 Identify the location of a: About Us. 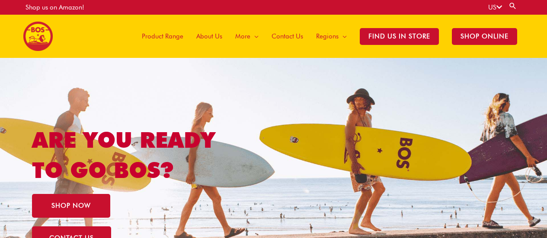
(209, 36).